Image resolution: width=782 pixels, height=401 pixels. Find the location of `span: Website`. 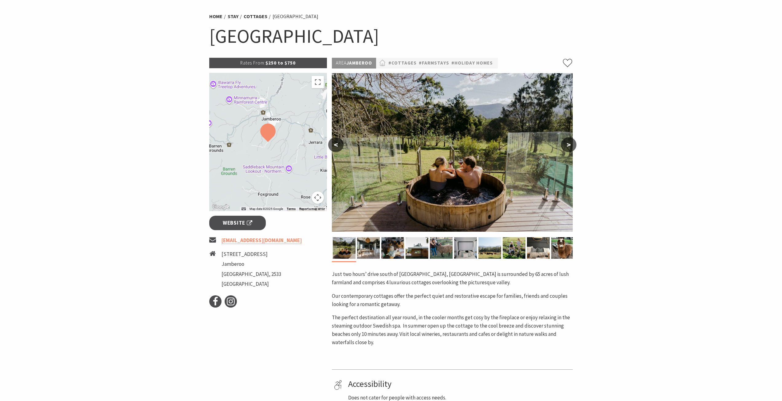

span: Website is located at coordinates (237, 223).